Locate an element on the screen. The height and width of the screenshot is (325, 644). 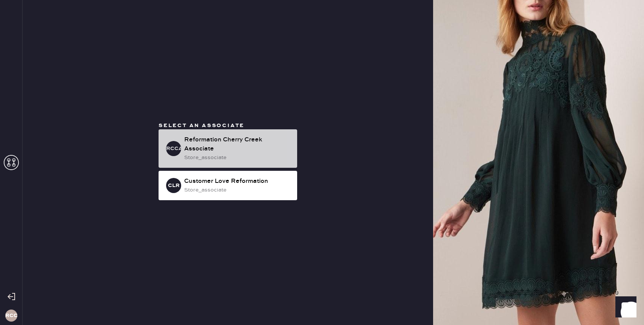
div: Customer Love Reformation is located at coordinates (238, 181).